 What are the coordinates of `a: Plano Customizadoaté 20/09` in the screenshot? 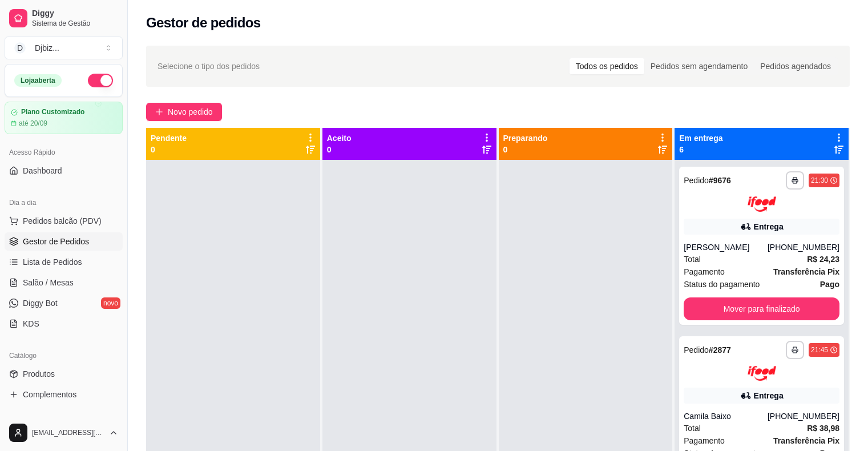 It's located at (63, 118).